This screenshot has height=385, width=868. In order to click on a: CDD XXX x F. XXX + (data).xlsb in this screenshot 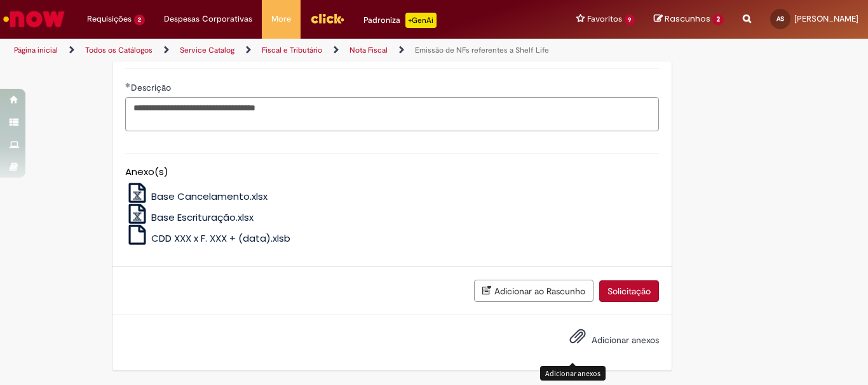, I will do `click(208, 238)`.